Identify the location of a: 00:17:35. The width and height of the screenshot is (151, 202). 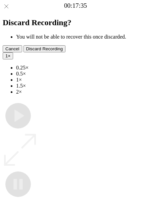
(76, 6).